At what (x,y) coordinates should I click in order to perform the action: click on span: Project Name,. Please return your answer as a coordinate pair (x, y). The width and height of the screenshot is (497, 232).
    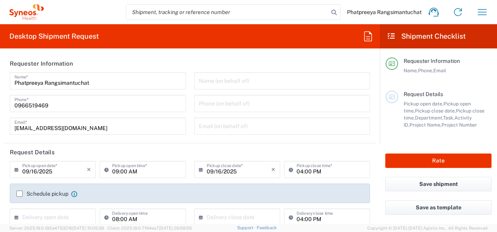
    Looking at the image, I should click on (425, 125).